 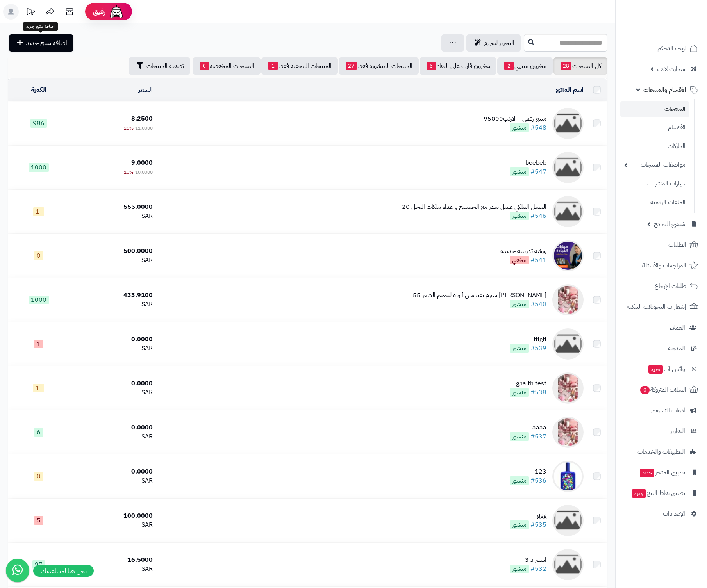 What do you see at coordinates (142, 163) in the screenshot?
I see `span: 9.0000` at bounding box center [142, 163].